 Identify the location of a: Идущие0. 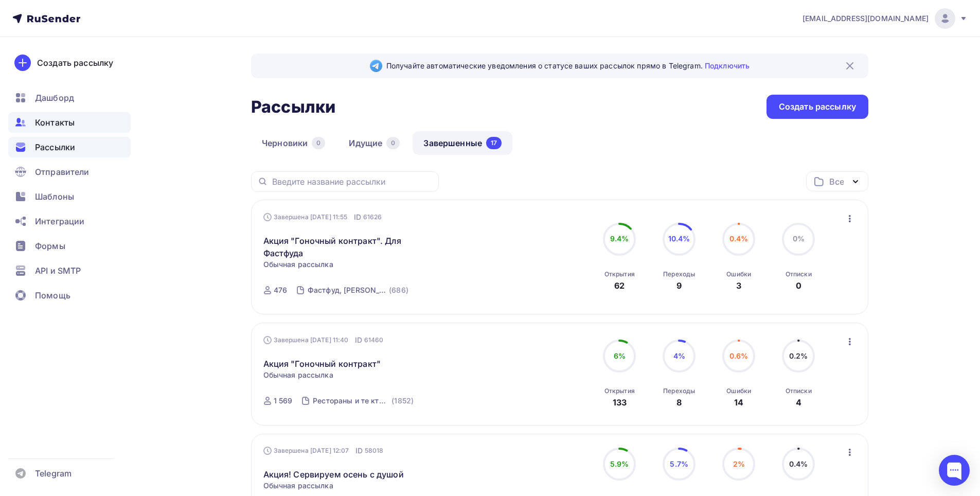
(374, 143).